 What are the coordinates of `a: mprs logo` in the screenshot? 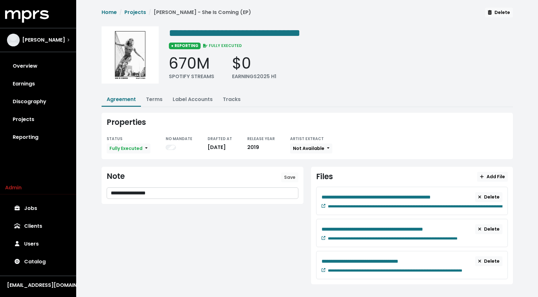 It's located at (27, 16).